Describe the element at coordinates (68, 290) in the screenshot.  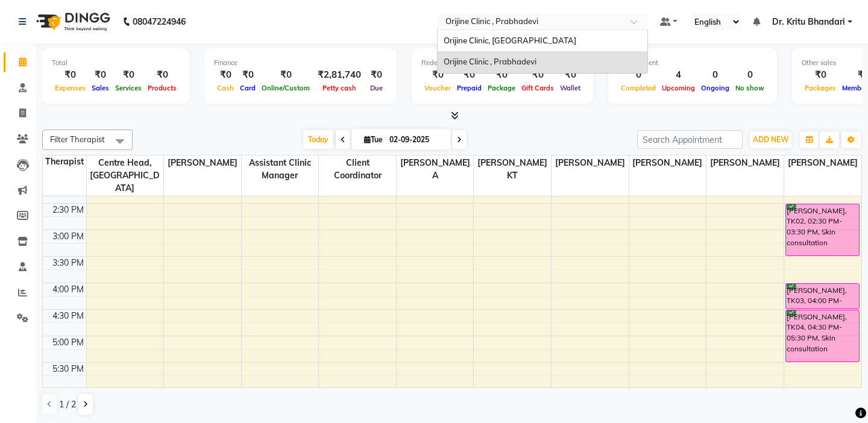
I see `div: 4:00 PM` at that location.